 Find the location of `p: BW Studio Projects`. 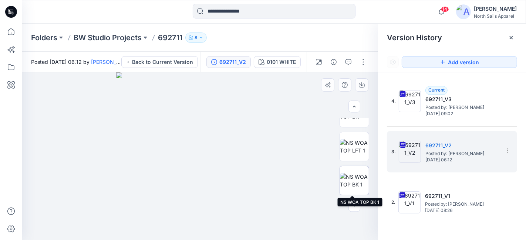

p: BW Studio Projects is located at coordinates (108, 38).